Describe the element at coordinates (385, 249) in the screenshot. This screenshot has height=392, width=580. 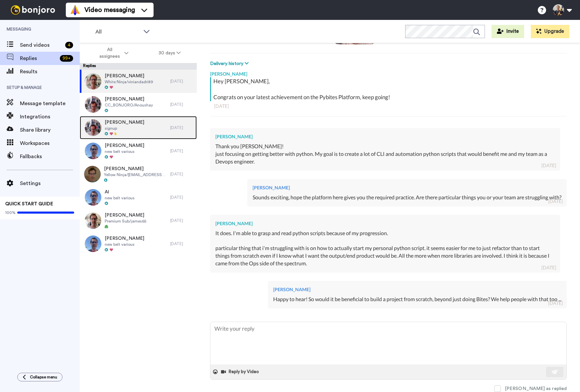
I see `div: It does. I'm able to grasp and read python scripts because of my progression. particular thing th...` at that location.